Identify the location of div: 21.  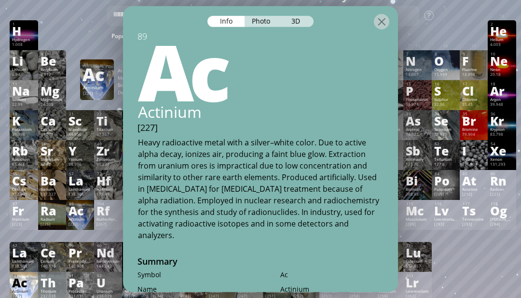
(80, 114).